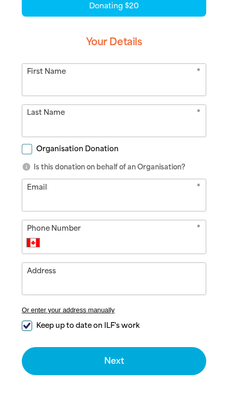 Image resolution: width=228 pixels, height=398 pixels. What do you see at coordinates (26, 167) in the screenshot?
I see `i: info` at bounding box center [26, 167].